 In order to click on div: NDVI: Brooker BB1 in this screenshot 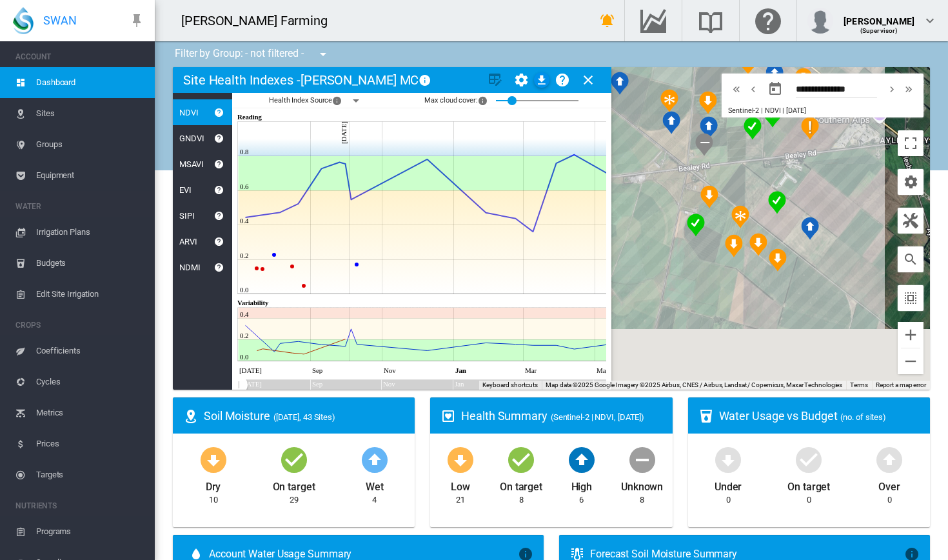, I will do `click(670, 100)`.